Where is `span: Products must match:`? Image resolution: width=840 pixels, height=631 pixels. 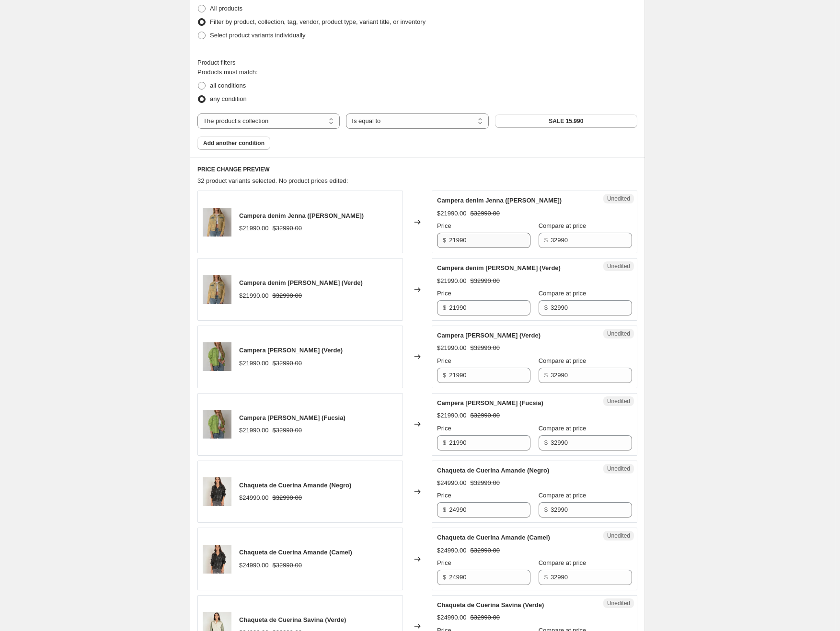 span: Products must match: is located at coordinates (227, 72).